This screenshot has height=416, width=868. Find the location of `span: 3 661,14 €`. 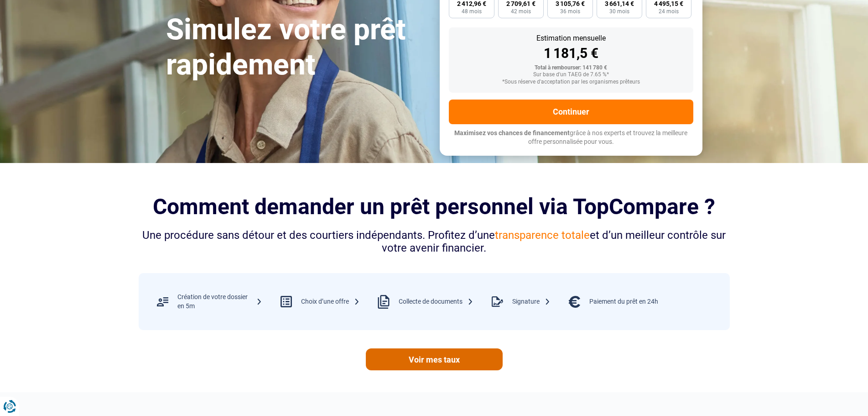

span: 3 661,14 € is located at coordinates (619, 4).